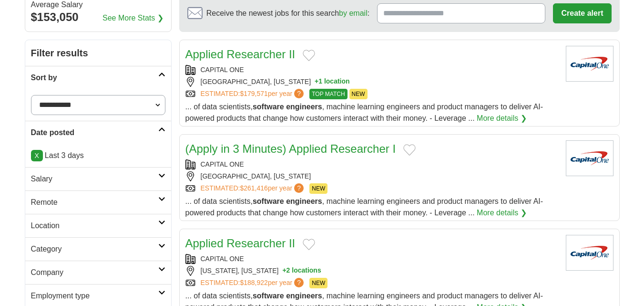 This screenshot has width=644, height=306. What do you see at coordinates (291, 149) in the screenshot?
I see `a: (Apply in 3 Minutes) Applied Researcher I` at bounding box center [291, 149].